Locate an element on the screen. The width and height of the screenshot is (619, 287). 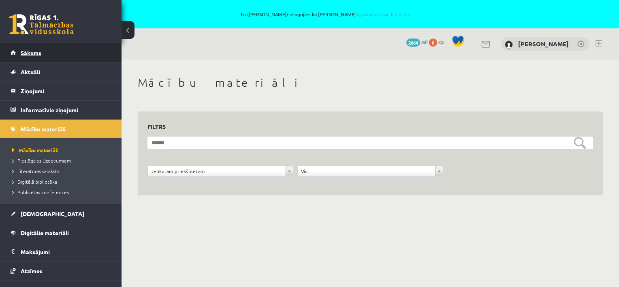
a: 2064 mP is located at coordinates (417, 42).